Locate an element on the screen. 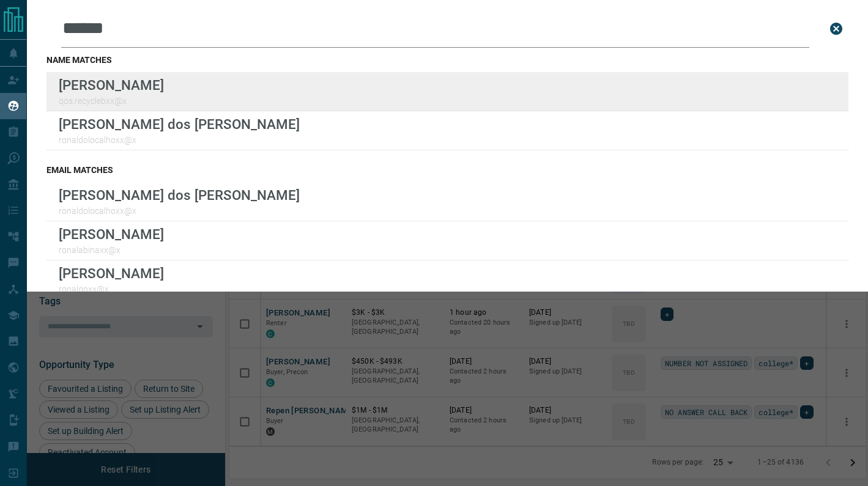 This screenshot has width=868, height=486. h3: email matches is located at coordinates (447, 170).